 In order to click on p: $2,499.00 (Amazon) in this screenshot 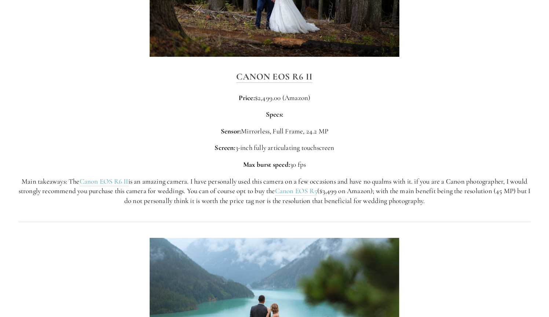, I will do `click(274, 98)`.